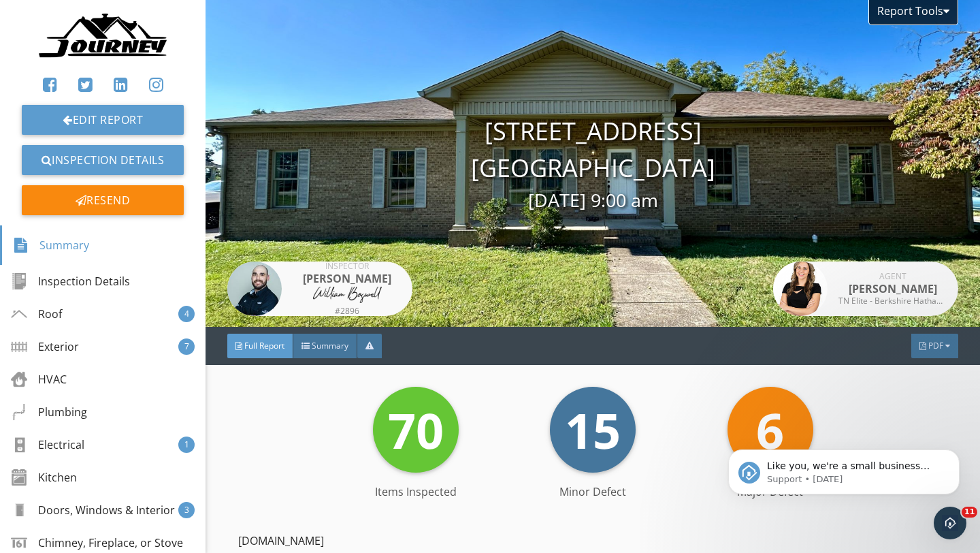  I want to click on img: artlogo-co.png, so click(347, 295).